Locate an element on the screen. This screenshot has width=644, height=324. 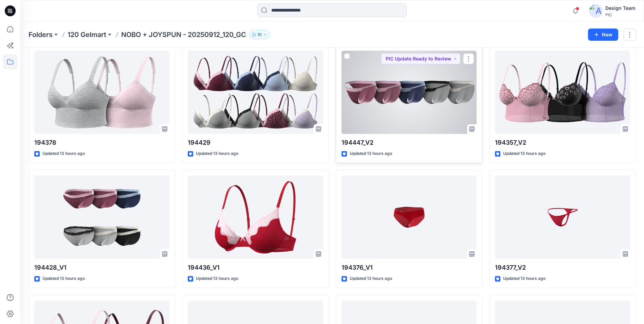
p: 194447_V2 is located at coordinates (409, 143).